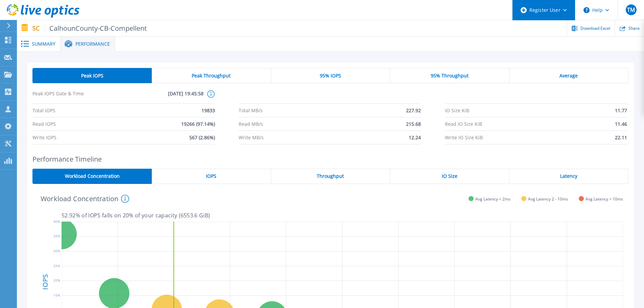  I want to click on span: Performance, so click(93, 44).